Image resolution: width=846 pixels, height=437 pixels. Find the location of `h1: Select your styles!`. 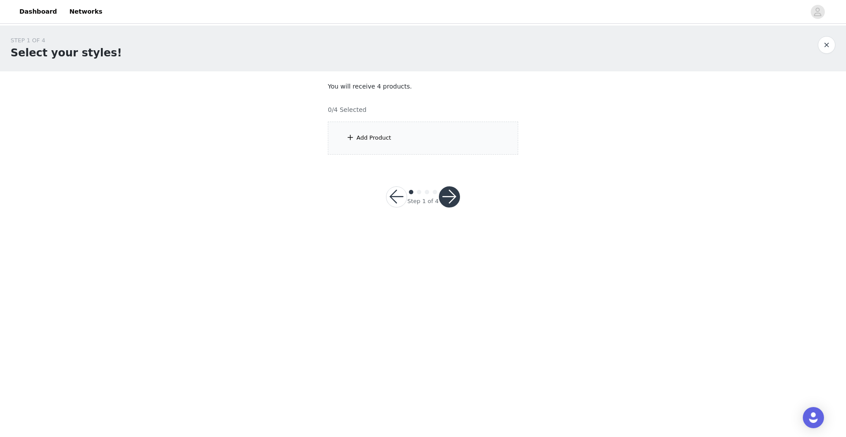

h1: Select your styles! is located at coordinates (66, 53).